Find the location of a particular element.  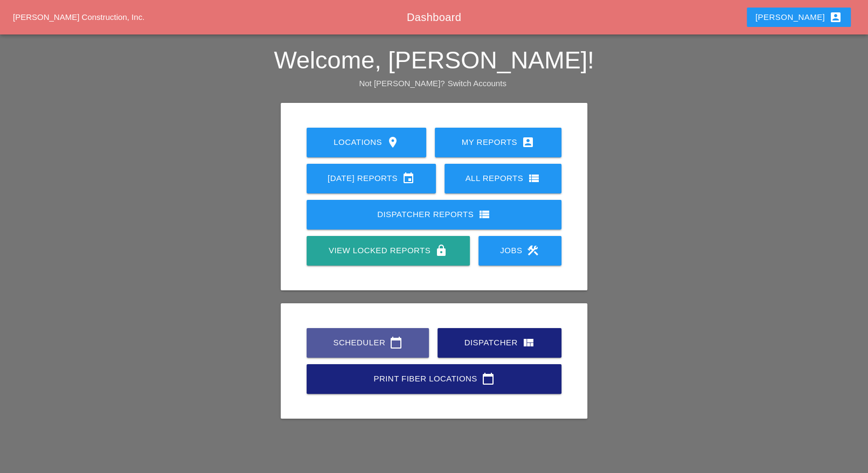

a: Dispatcher Reports is located at coordinates (434, 214).